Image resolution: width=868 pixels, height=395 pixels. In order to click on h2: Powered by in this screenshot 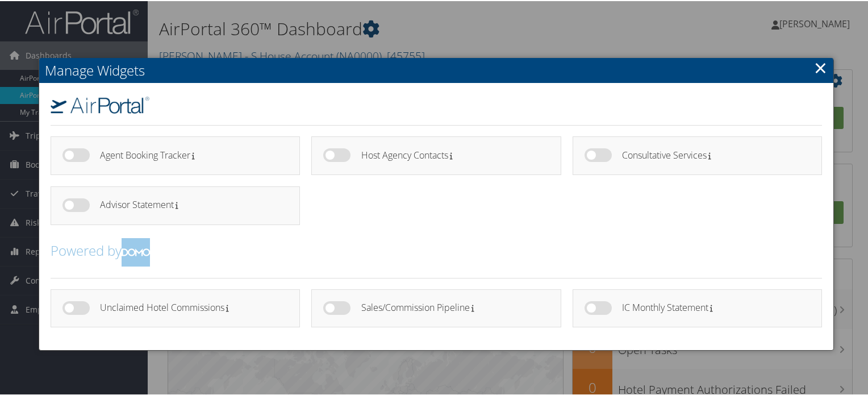, I will do `click(436, 252)`.